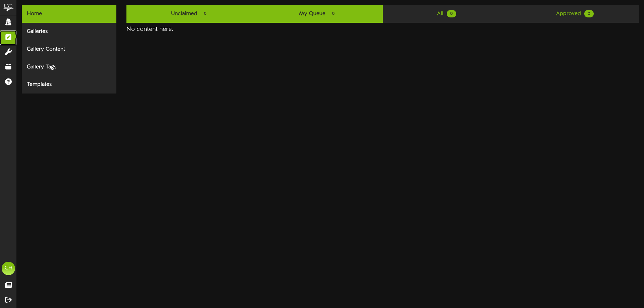 This screenshot has width=644, height=308. What do you see at coordinates (69, 85) in the screenshot?
I see `div: Templates` at bounding box center [69, 85].